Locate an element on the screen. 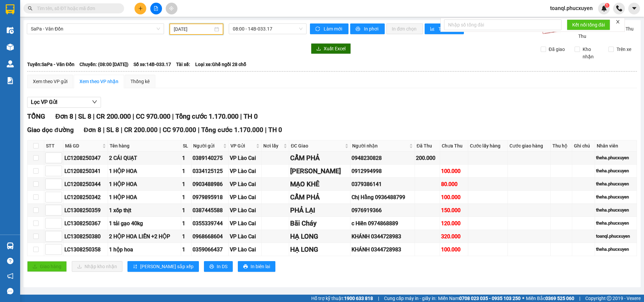  span: Xuất Excel is located at coordinates (335, 49).